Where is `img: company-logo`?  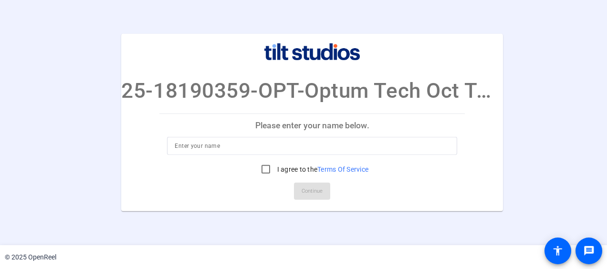 img: company-logo is located at coordinates (312, 52).